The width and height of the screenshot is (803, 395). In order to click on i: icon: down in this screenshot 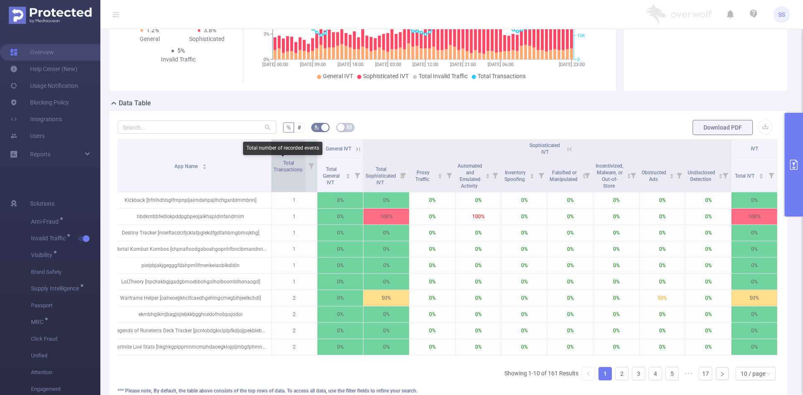, I will do `click(768, 374)`.